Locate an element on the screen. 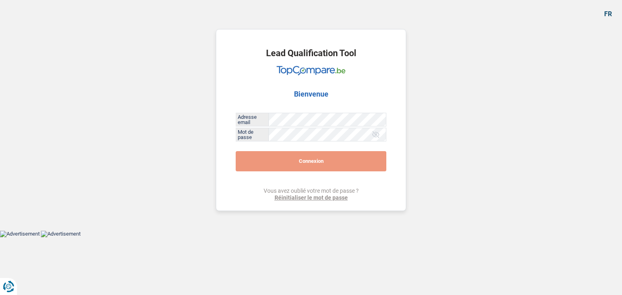  img: Advertisement is located at coordinates (61, 234).